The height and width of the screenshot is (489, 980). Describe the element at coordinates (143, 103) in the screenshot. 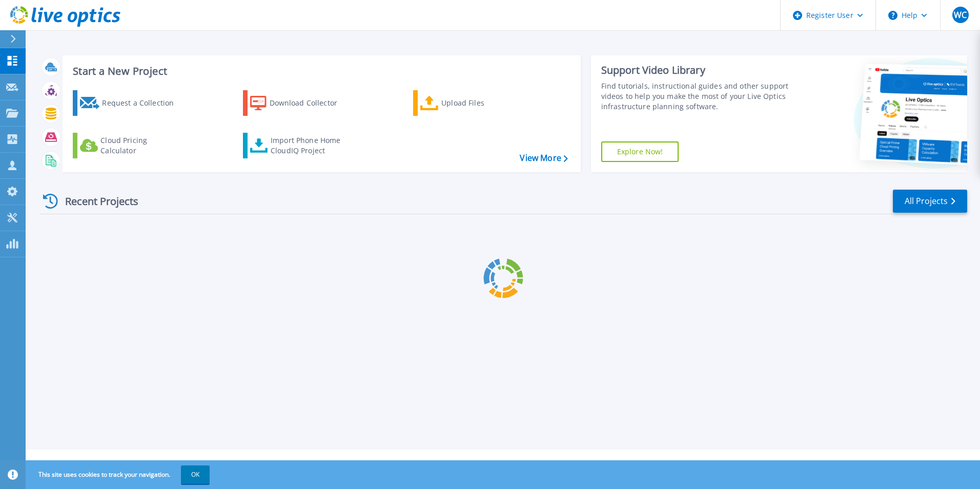

I see `div: Request a Collection` at that location.